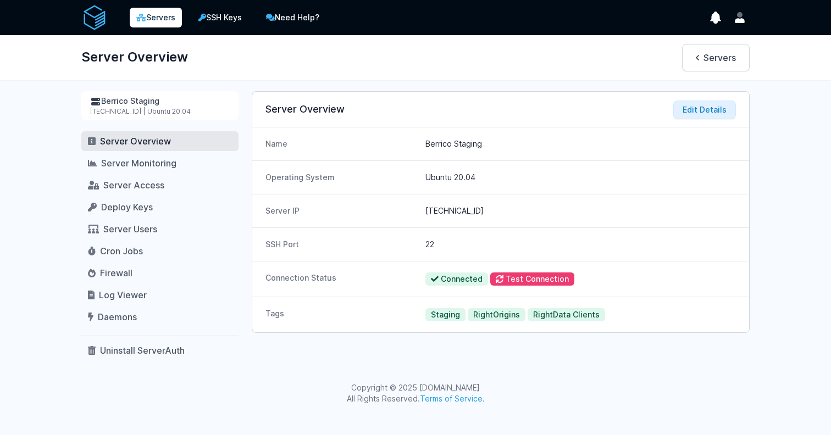  I want to click on span: Server Users, so click(130, 229).